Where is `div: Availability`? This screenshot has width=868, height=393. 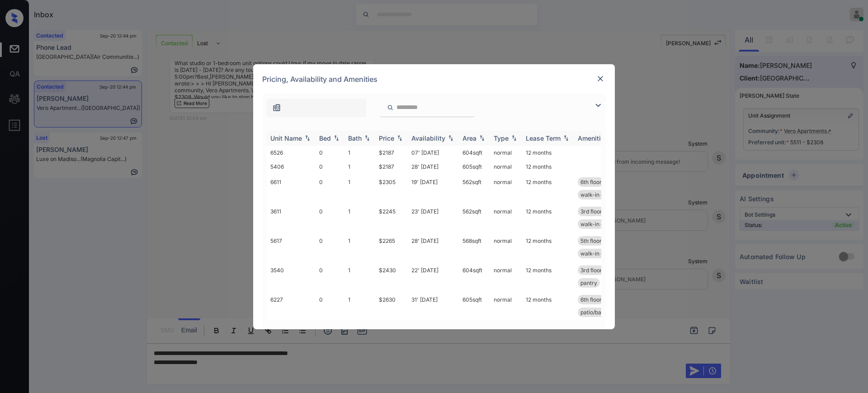 div: Availability is located at coordinates (429, 138).